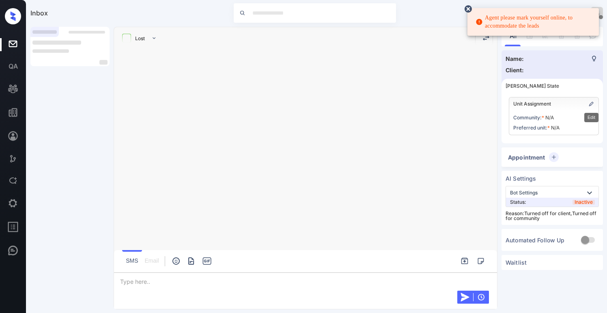  Describe the element at coordinates (594, 58) in the screenshot. I see `div: SOP & Notes` at that location.